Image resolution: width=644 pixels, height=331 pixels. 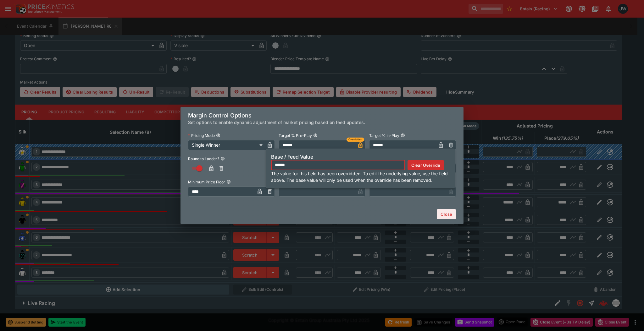 I want to click on h6: Set options to enable dynamic adjustment of market pricing based on feed updates., so click(x=322, y=122).